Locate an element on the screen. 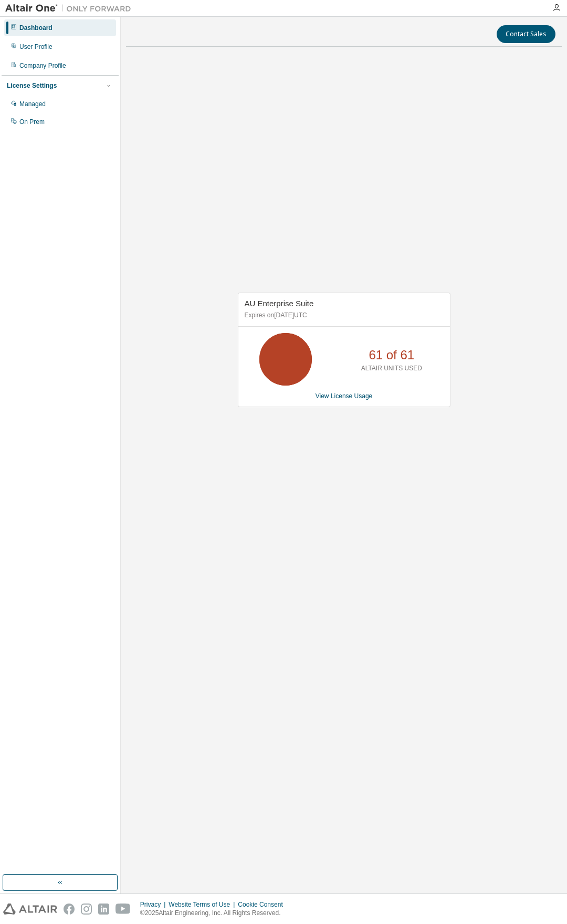 This screenshot has height=924, width=567. img: facebook.svg is located at coordinates (69, 909).